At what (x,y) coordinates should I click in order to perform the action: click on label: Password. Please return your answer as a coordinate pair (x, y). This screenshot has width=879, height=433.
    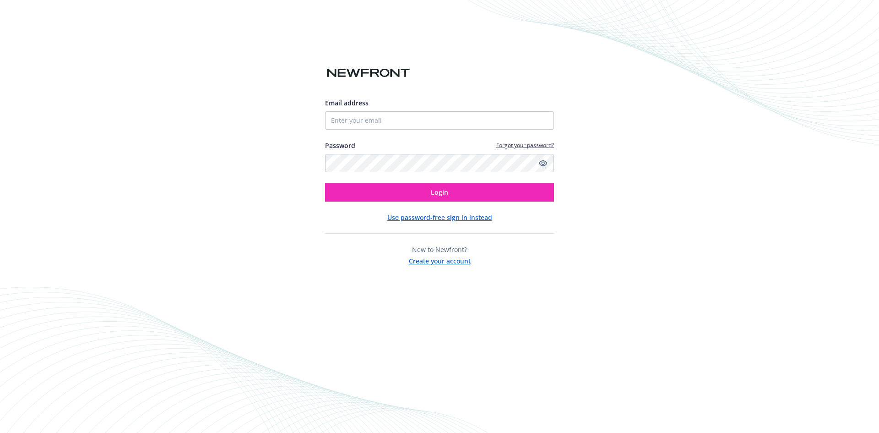
    Looking at the image, I should click on (340, 145).